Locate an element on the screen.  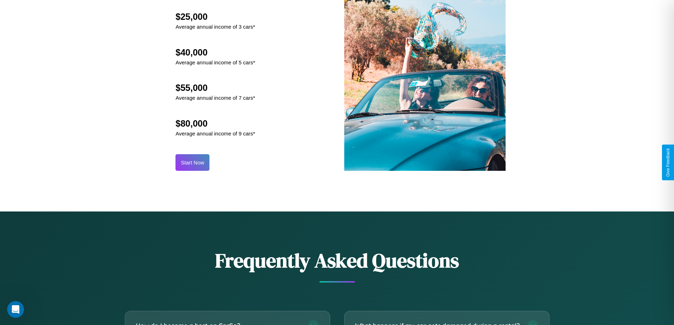
h2: $55,000 is located at coordinates (215, 88).